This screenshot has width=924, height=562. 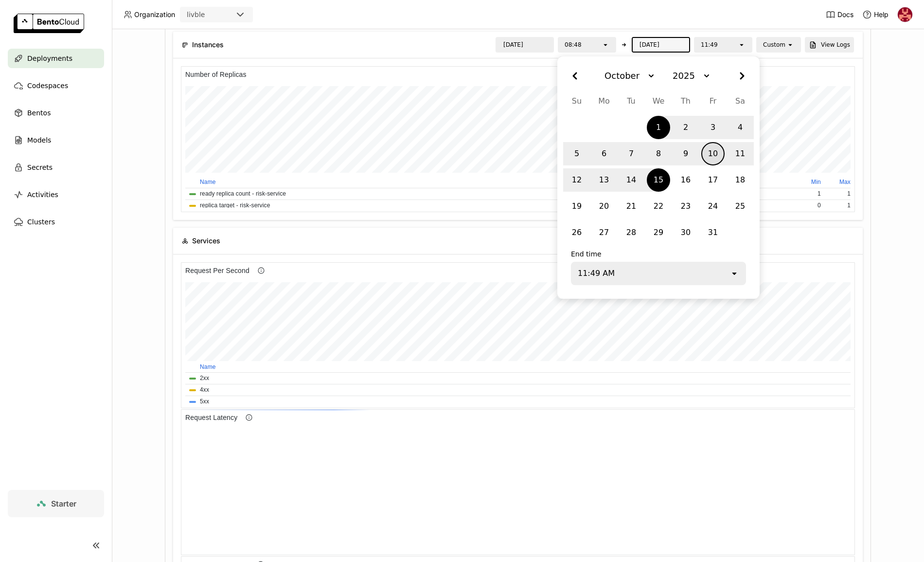 What do you see at coordinates (659, 233) in the screenshot?
I see `div: Choose Wednesday, October 29th 2025. It's available.` at bounding box center [659, 233].